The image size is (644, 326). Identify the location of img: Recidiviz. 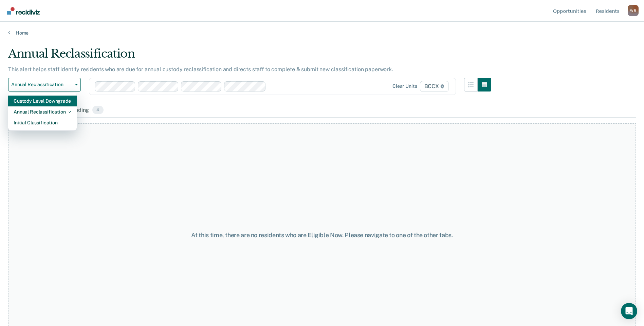
(23, 11).